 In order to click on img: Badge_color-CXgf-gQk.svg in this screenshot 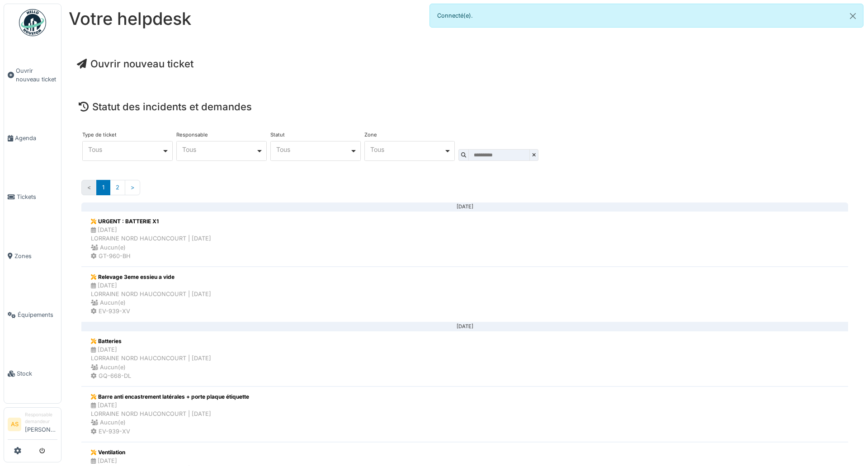, I will do `click(32, 22)`.